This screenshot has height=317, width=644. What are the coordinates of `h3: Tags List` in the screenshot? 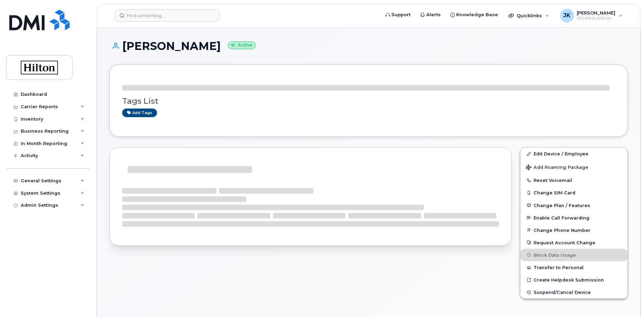 It's located at (369, 101).